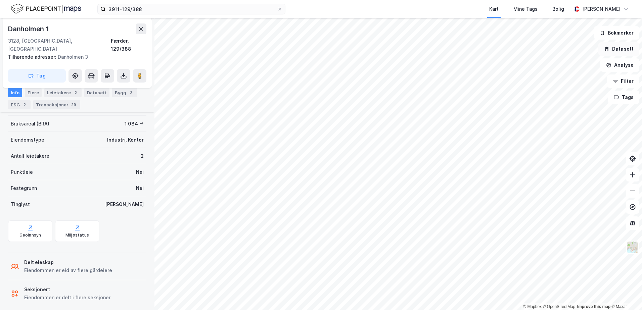  Describe the element at coordinates (532, 307) in the screenshot. I see `a: Mapbox` at that location.